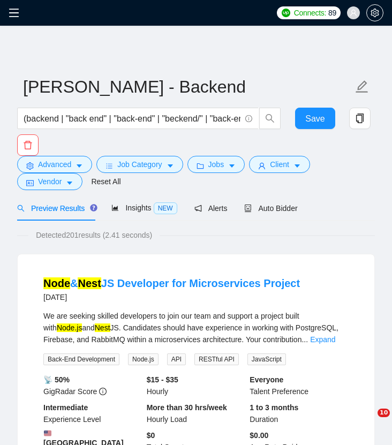  What do you see at coordinates (216, 164) in the screenshot?
I see `span: Jobs` at bounding box center [216, 164].